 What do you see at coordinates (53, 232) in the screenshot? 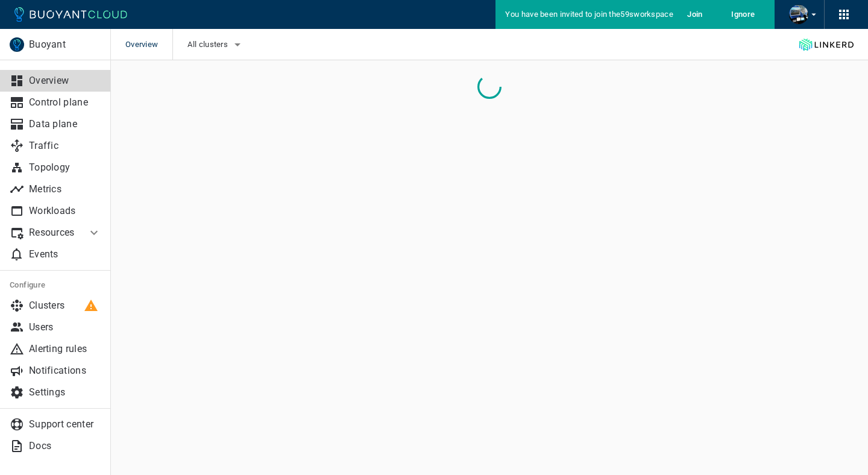
I see `p: Resources` at bounding box center [53, 232].